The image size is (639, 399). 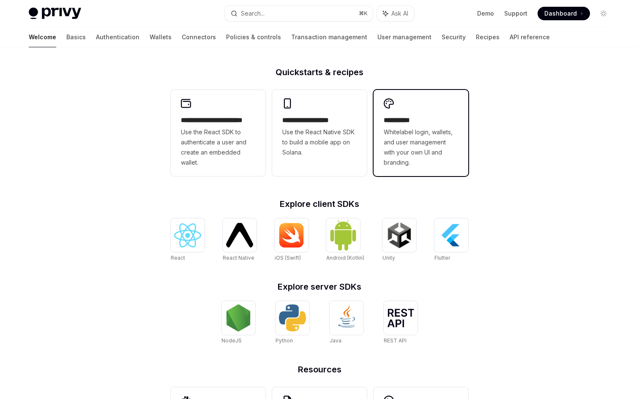 What do you see at coordinates (319, 287) in the screenshot?
I see `h2: Explore server SDKs` at bounding box center [319, 287].